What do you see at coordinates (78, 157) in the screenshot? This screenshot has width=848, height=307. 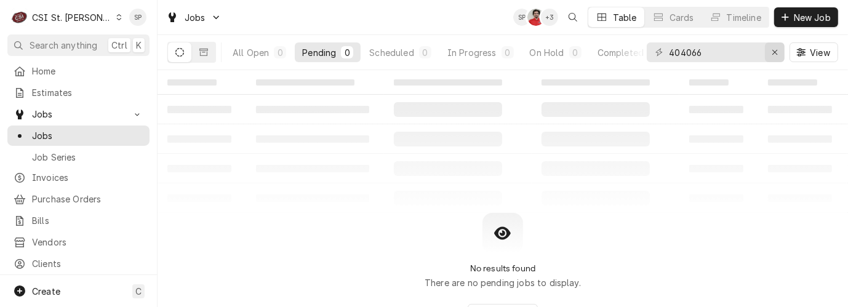 I see `a: Job Series` at bounding box center [78, 157].